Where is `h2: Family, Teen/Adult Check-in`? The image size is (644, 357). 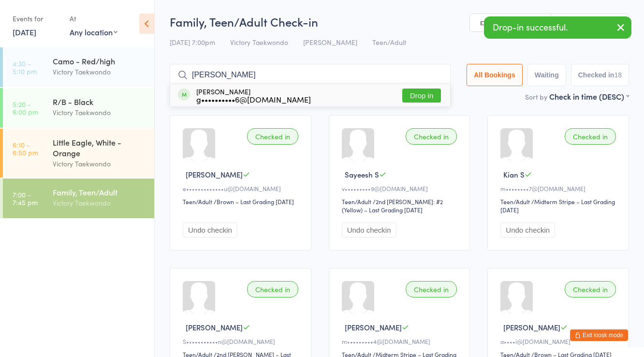 h2: Family, Teen/Adult Check-in is located at coordinates (399, 22).